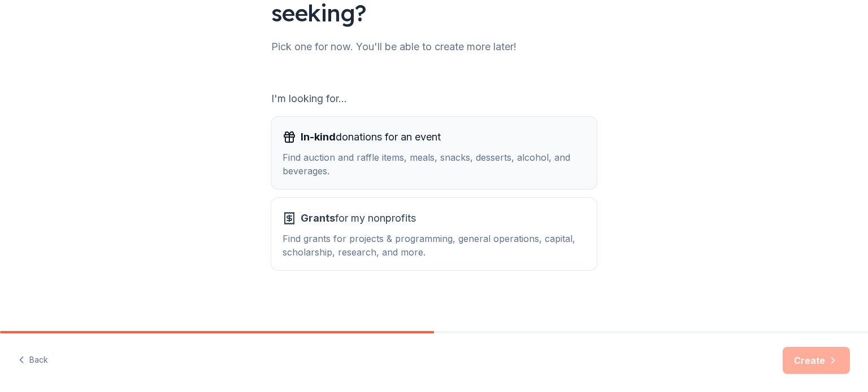  What do you see at coordinates (434, 47) in the screenshot?
I see `div: Pick one for now. You'll be able to create more later!` at bounding box center [434, 47].